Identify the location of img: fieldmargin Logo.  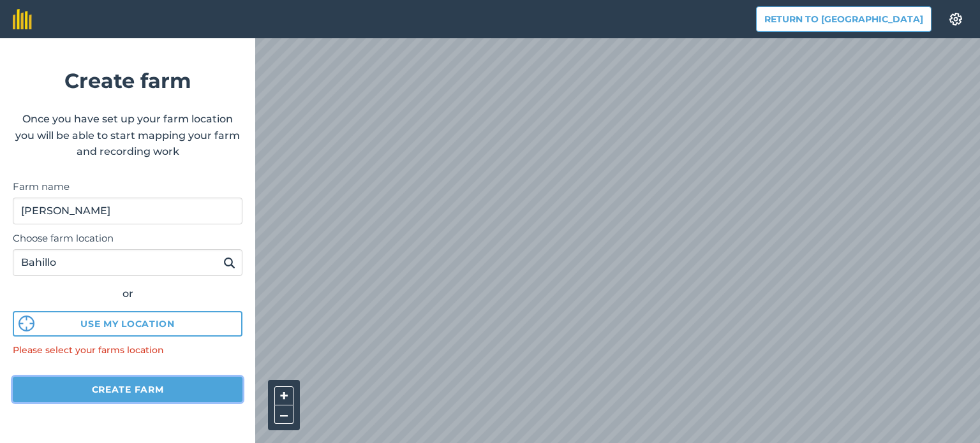
(23, 19).